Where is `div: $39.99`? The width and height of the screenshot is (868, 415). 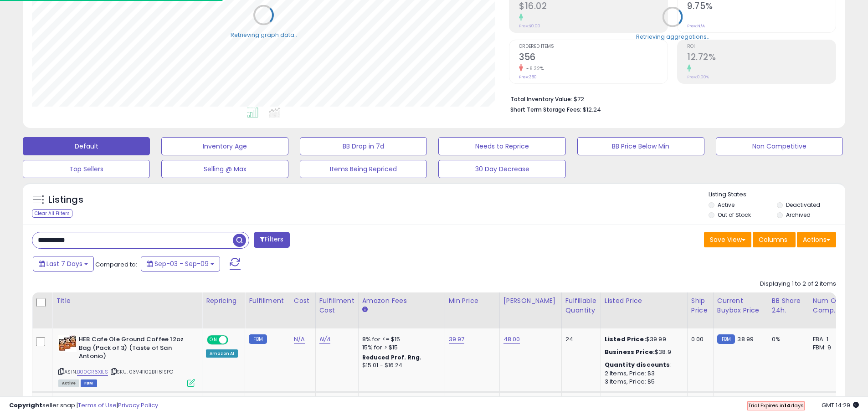
div: $39.99 is located at coordinates (642, 340).